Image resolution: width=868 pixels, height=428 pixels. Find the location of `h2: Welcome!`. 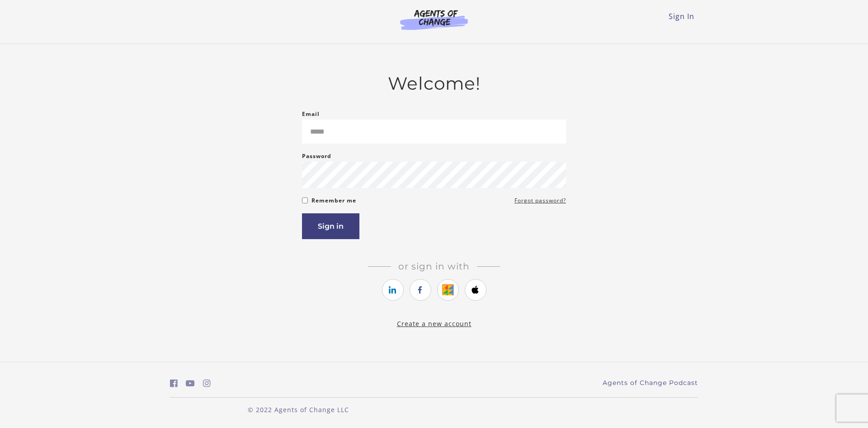

h2: Welcome! is located at coordinates (434, 83).